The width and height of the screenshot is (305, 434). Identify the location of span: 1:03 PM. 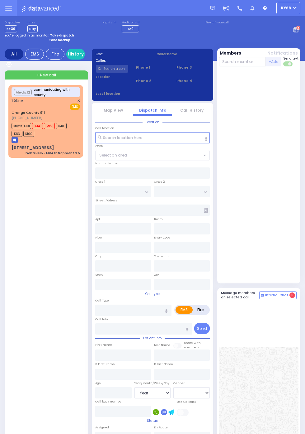
(17, 101).